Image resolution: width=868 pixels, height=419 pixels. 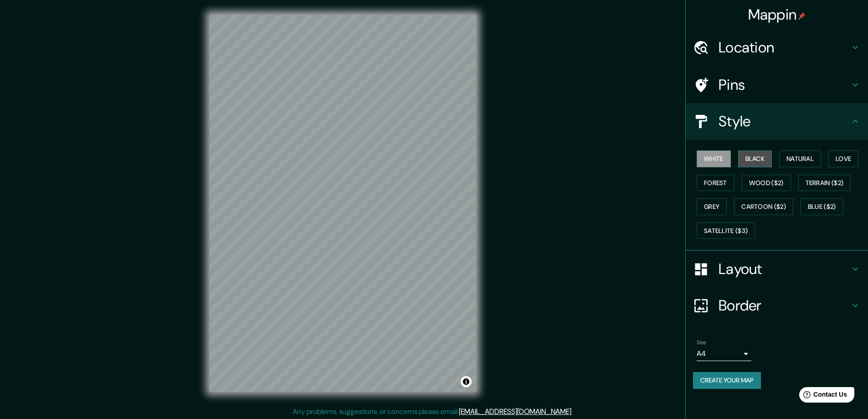 What do you see at coordinates (800, 159) in the screenshot?
I see `button: Natural` at bounding box center [800, 159].